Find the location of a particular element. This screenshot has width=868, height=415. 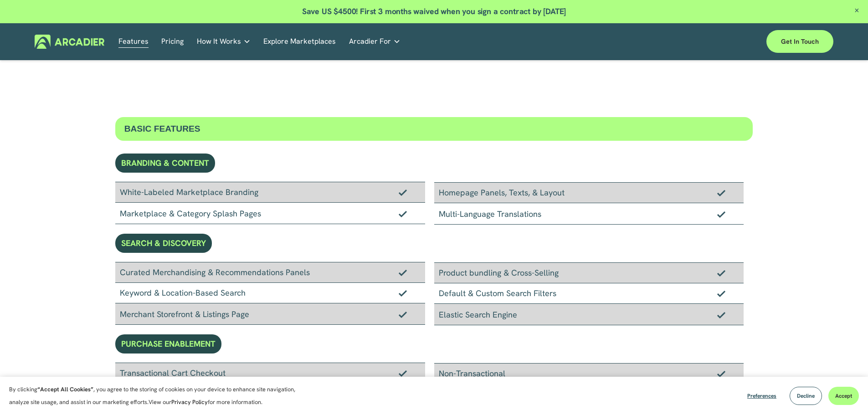

span: Decline is located at coordinates (806, 396).